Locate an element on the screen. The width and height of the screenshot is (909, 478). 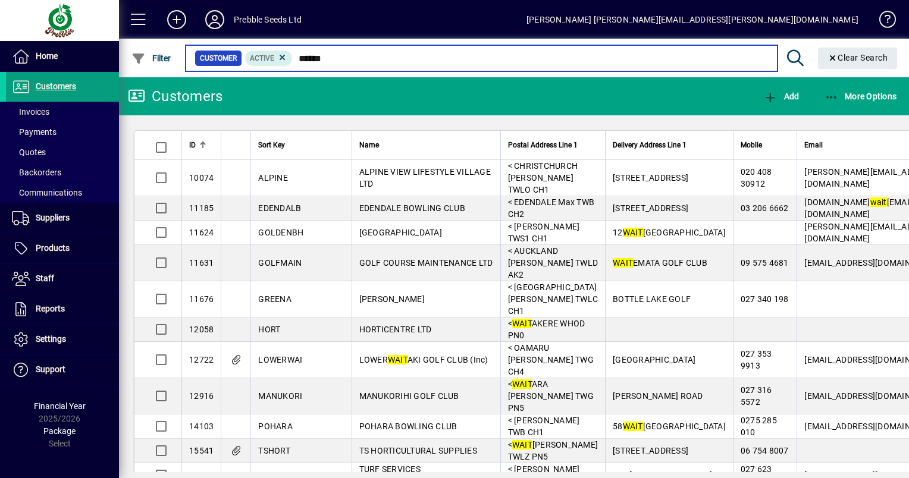
span: Home is located at coordinates (46, 56).